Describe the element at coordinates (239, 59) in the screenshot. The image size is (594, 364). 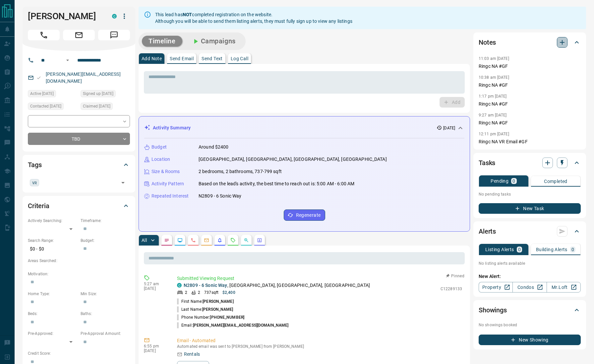
I see `p: Log Call` at that location.